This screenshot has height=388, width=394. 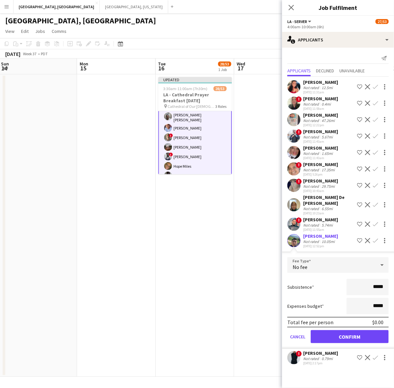 I want to click on span: Unavailable, so click(x=352, y=71).